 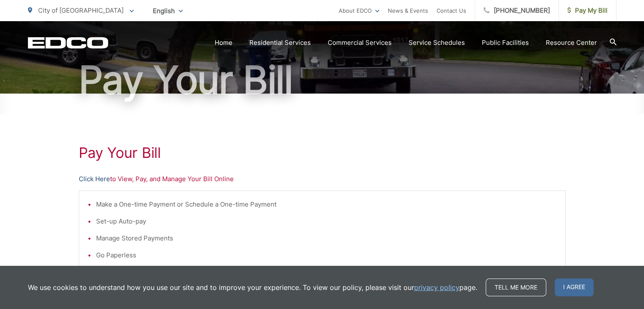 I want to click on a: News & Events, so click(x=408, y=11).